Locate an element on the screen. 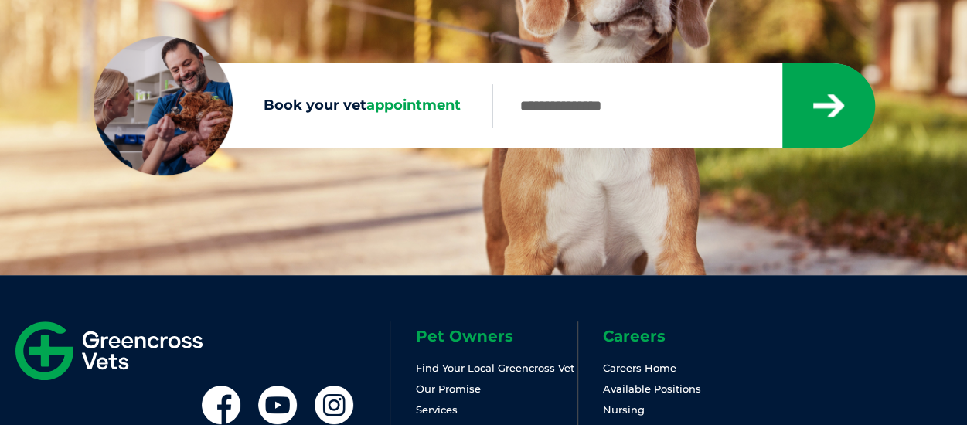  a: Our Promise is located at coordinates (448, 389).